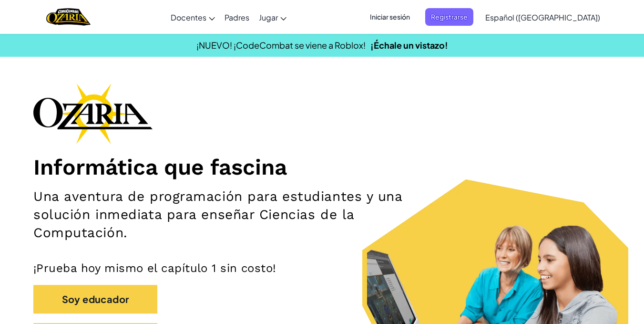 The width and height of the screenshot is (644, 324). What do you see at coordinates (322, 268) in the screenshot?
I see `p: ¡Prueba hoy mismo el capítulo 1 sin costo!` at bounding box center [322, 268].